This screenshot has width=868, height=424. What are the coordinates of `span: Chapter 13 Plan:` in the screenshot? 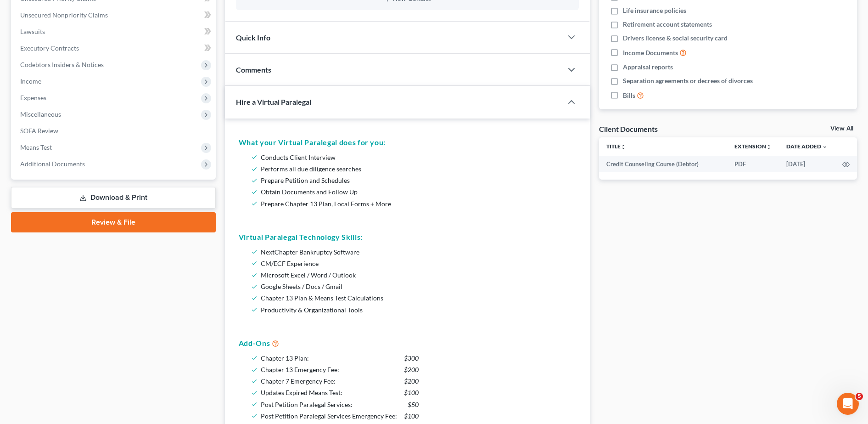 It's located at (285, 358).